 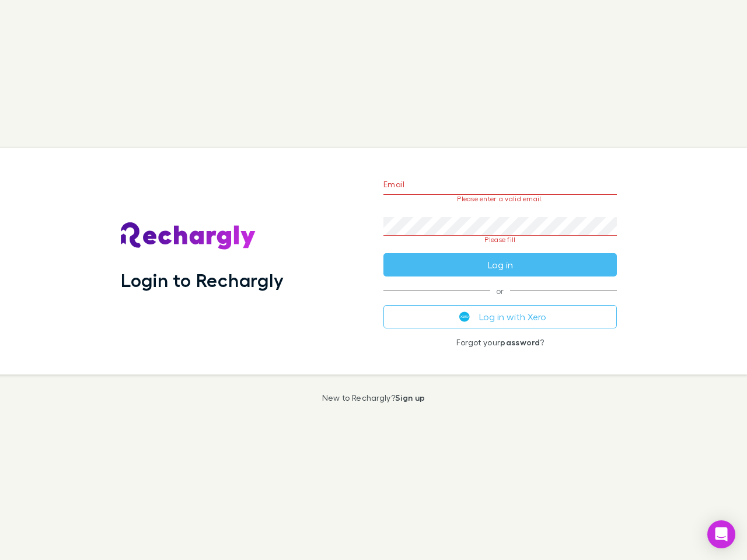 I want to click on p: Please fill, so click(x=501, y=239).